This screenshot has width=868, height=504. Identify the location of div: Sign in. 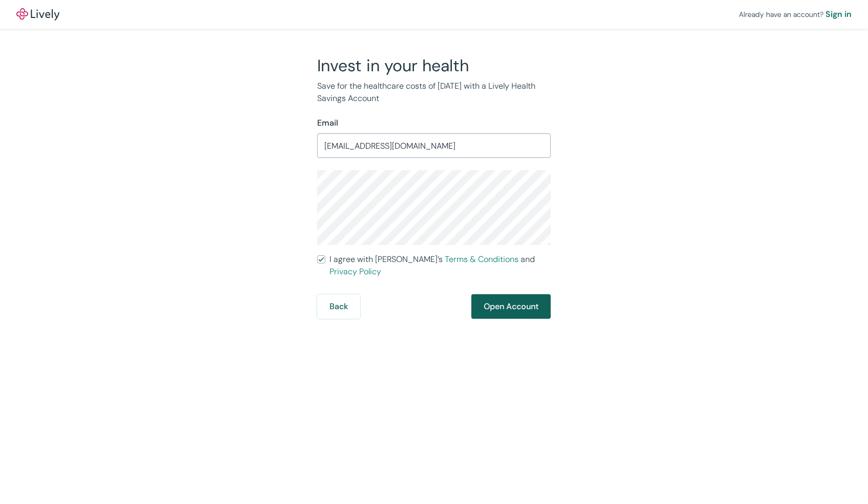
(838, 14).